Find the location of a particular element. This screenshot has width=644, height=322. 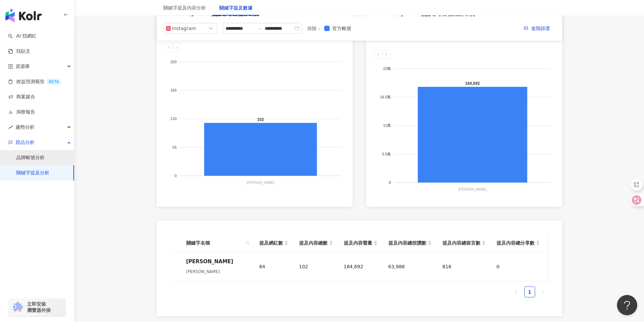

img: logo is located at coordinates (23, 15).